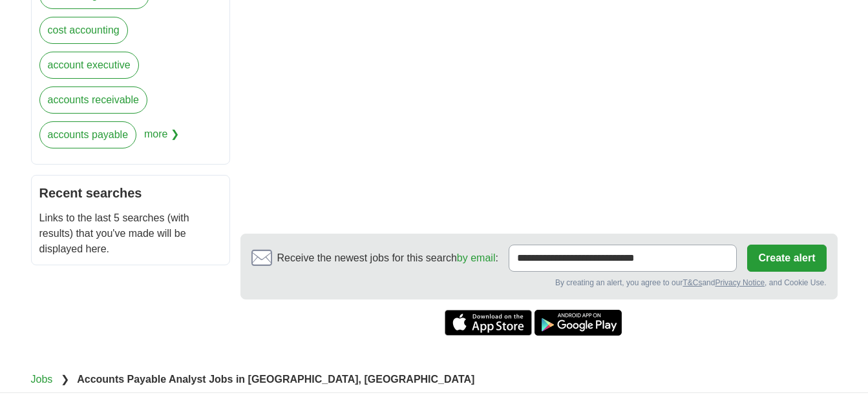 The image size is (868, 395). Describe the element at coordinates (162, 139) in the screenshot. I see `span: more ❯` at that location.